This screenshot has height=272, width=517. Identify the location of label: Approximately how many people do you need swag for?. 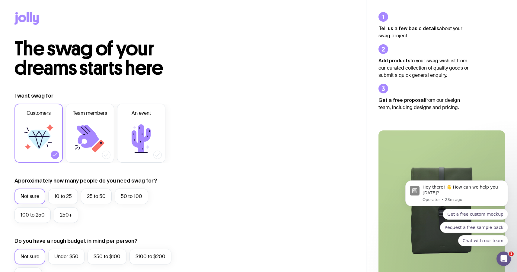
(86, 181).